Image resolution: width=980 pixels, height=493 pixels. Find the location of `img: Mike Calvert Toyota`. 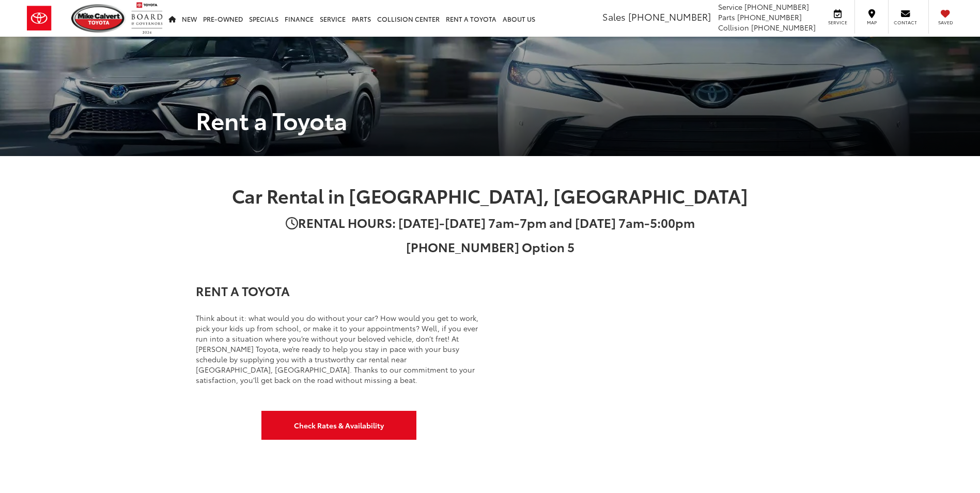

img: Mike Calvert Toyota is located at coordinates (98, 18).